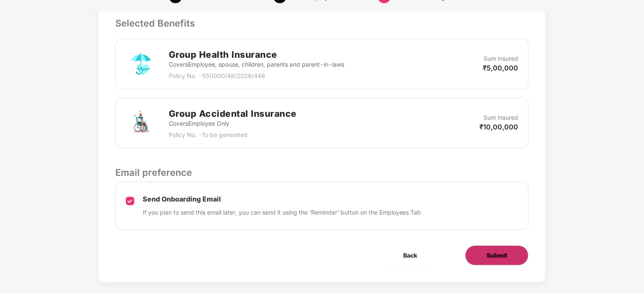 The width and height of the screenshot is (644, 293). What do you see at coordinates (322, 23) in the screenshot?
I see `p: Selected Benefits` at bounding box center [322, 23].